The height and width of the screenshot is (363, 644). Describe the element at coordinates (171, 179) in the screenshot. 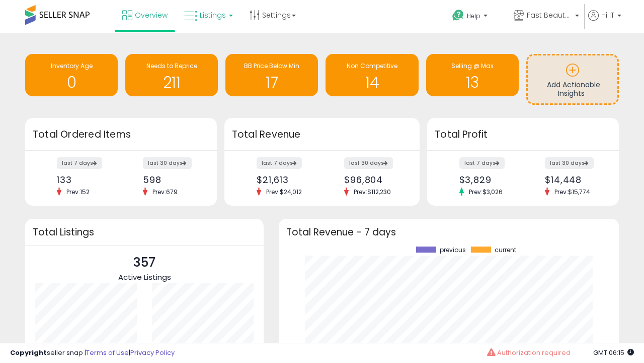

I see `div: 598` at that location.